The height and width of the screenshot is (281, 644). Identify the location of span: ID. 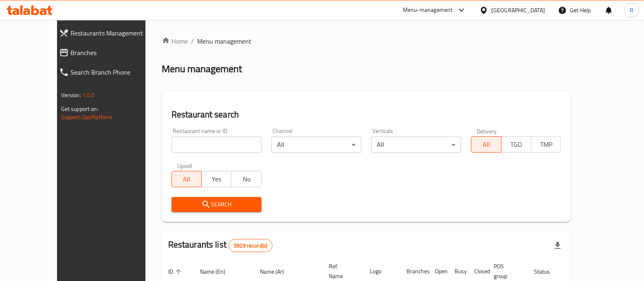
(176, 272).